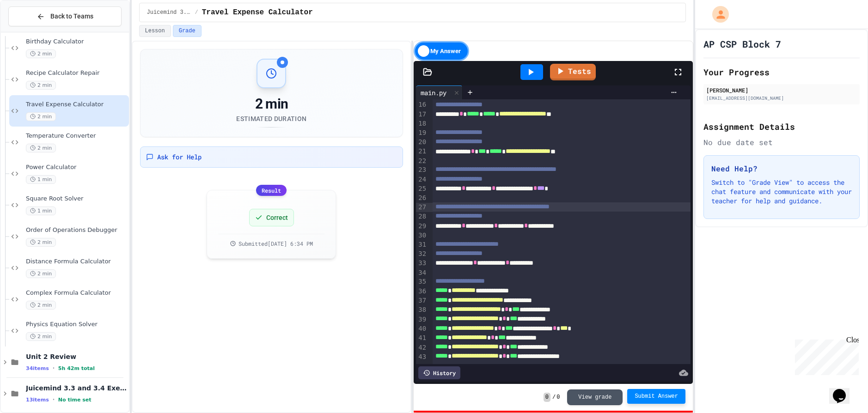  What do you see at coordinates (76, 357) in the screenshot?
I see `span: Unit 2 Review` at bounding box center [76, 357].